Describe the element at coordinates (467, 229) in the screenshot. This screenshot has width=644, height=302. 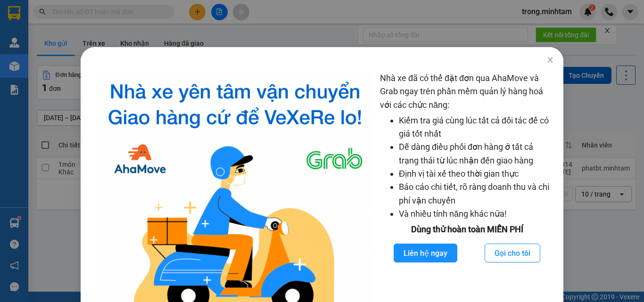
I see `div: Dùng thử hoàn toàn MIỄN PHÍ` at that location.